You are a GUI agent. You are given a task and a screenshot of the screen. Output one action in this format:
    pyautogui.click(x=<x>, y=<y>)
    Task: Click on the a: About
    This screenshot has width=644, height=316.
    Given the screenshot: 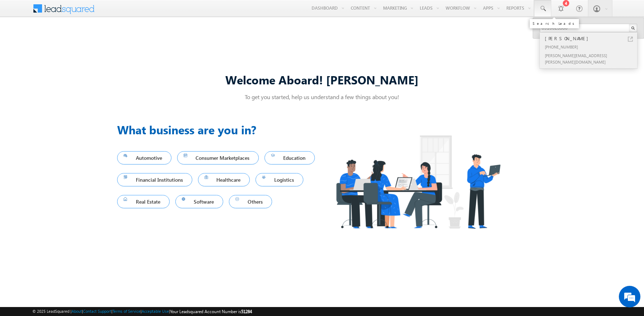 What is the action you would take?
    pyautogui.click(x=77, y=311)
    